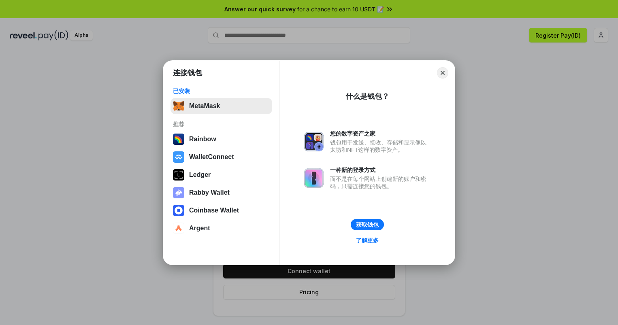 The image size is (618, 325). I want to click on div: Coinbase Wallet, so click(214, 211).